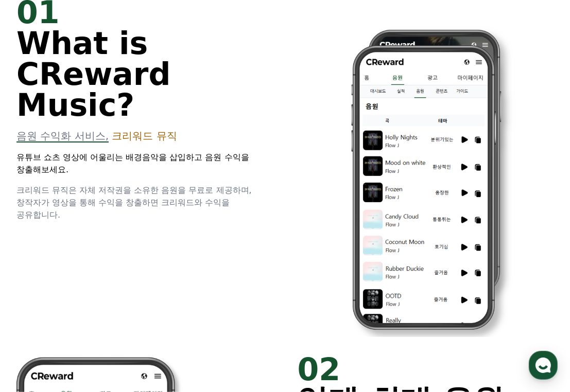 The image size is (570, 392). I want to click on span: 크리워드 뮤직은 자체 저작권을 소유한 음원을 무료로 제공하며, 창작자가 영상을 통해 수익을 창출하면 크리워드와 수익을 공유합니다., so click(134, 203).